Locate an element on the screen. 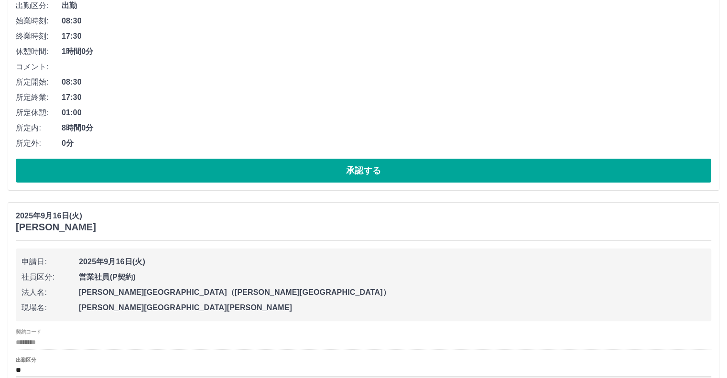  label: 出勤区分 is located at coordinates (26, 360).